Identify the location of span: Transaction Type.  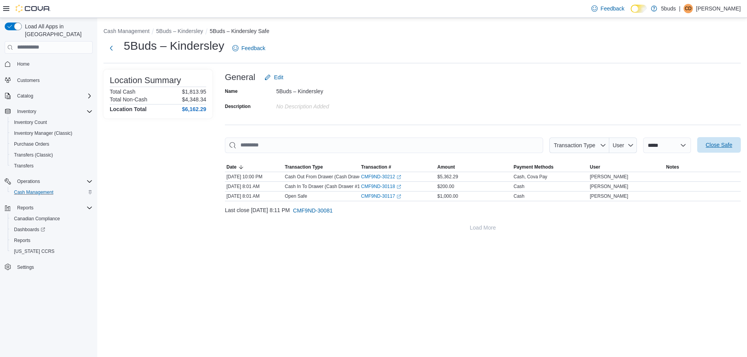
(574, 145).